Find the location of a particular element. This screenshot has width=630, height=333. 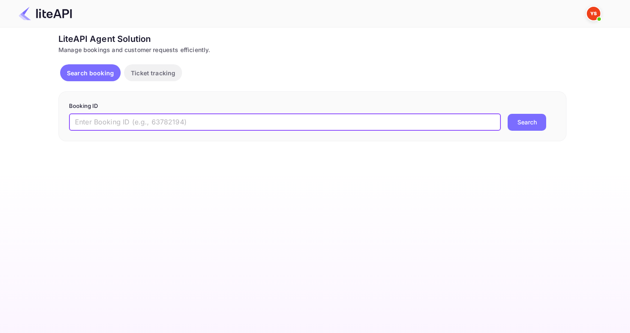

p: Search booking is located at coordinates (90, 73).